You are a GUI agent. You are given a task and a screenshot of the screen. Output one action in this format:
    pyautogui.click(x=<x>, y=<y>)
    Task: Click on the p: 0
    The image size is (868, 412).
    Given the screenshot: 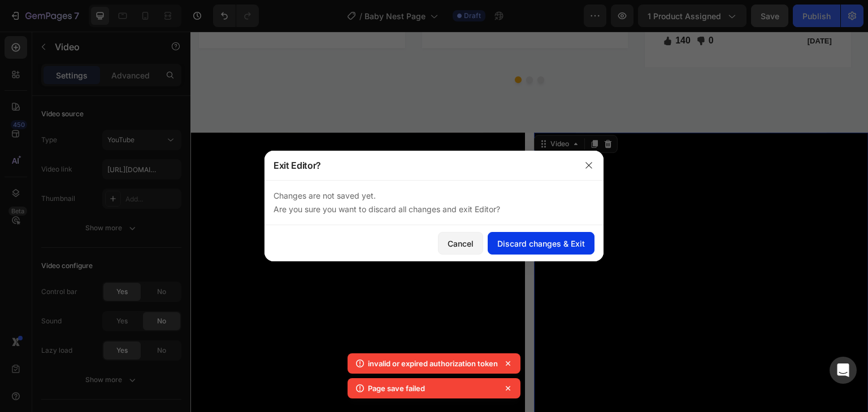 What is the action you would take?
    pyautogui.click(x=521, y=9)
    